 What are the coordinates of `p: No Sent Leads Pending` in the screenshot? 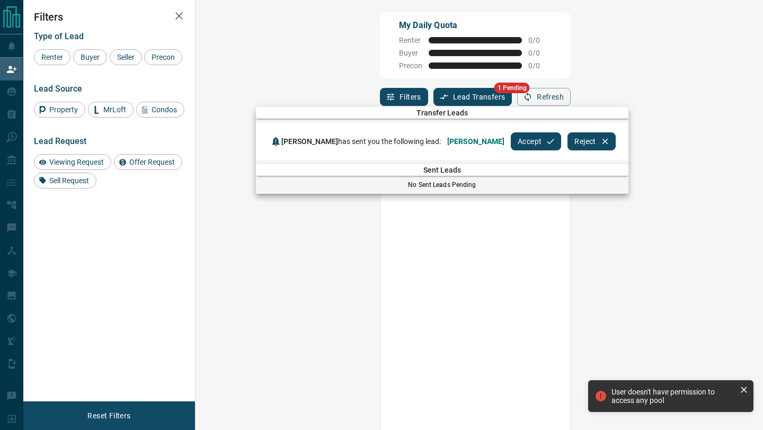 It's located at (442, 185).